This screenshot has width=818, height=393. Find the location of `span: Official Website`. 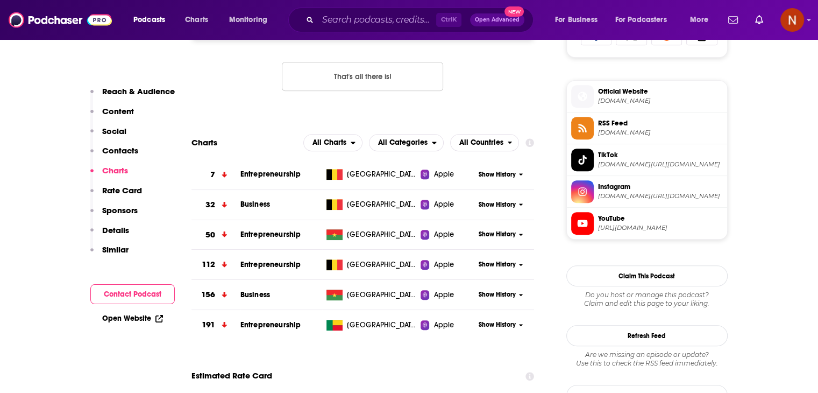

span: Official Website is located at coordinates (660, 91).